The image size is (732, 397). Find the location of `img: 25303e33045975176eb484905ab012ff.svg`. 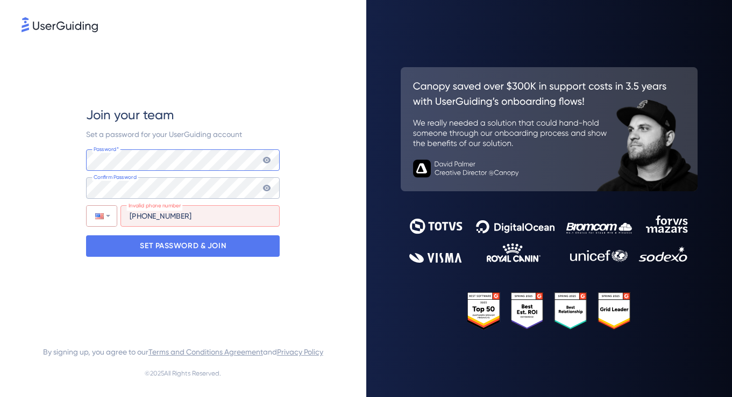

img: 25303e33045975176eb484905ab012ff.svg is located at coordinates (549, 311).